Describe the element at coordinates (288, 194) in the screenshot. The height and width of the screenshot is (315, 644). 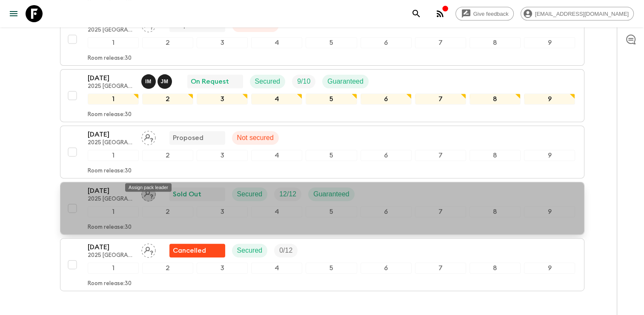
I see `p: 12 / 12` at that location.